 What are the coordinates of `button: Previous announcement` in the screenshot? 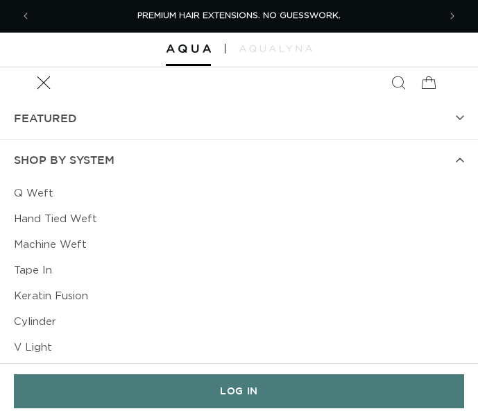 It's located at (26, 16).